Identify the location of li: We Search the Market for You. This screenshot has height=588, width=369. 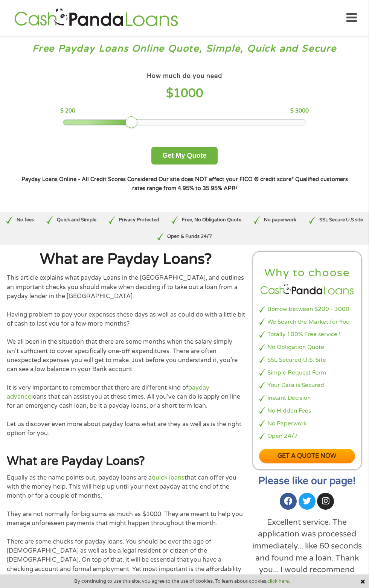
(307, 322).